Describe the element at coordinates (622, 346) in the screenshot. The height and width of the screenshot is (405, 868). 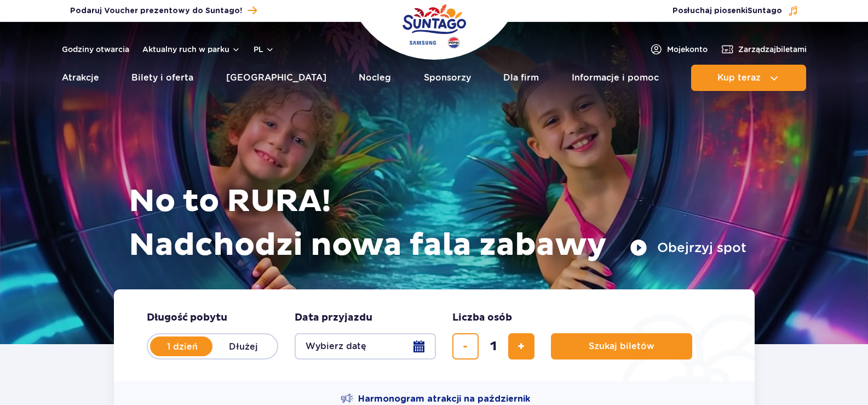
I see `span: Szukaj biletów` at that location.